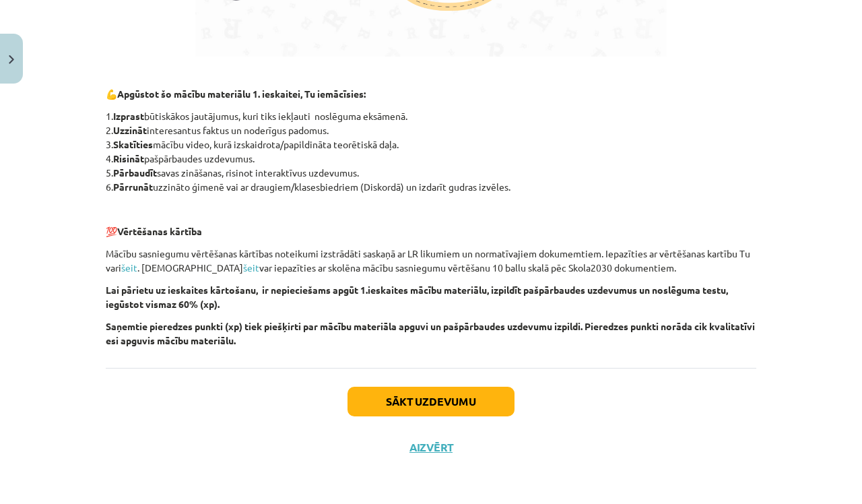  I want to click on button: Aizvērt, so click(431, 447).